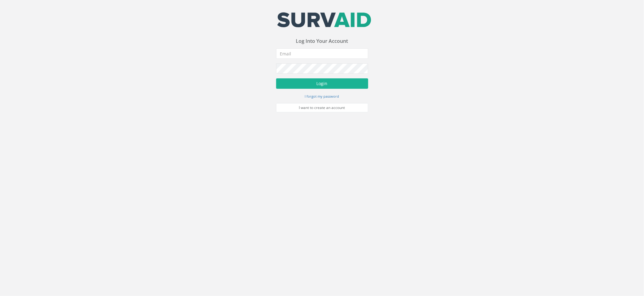 This screenshot has width=644, height=296. I want to click on a: I forgot my password, so click(322, 96).